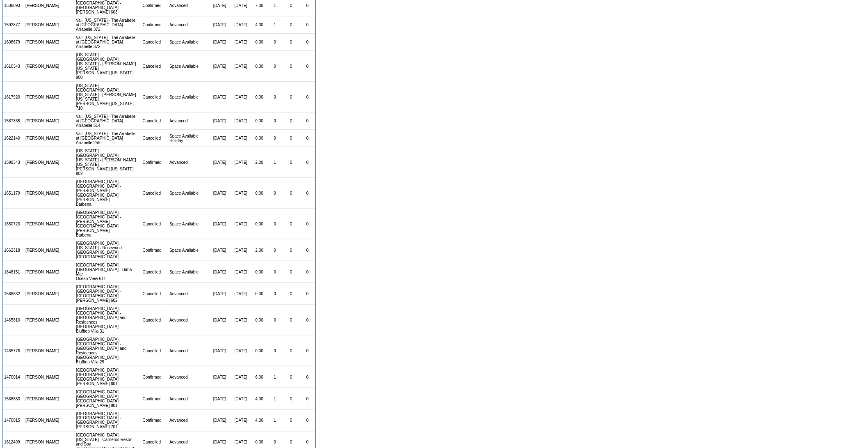  Describe the element at coordinates (188, 138) in the screenshot. I see `td: Space Available Holiday` at that location.